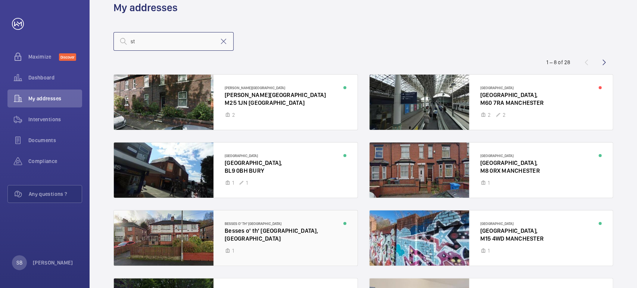  I want to click on span: My addresses, so click(55, 98).